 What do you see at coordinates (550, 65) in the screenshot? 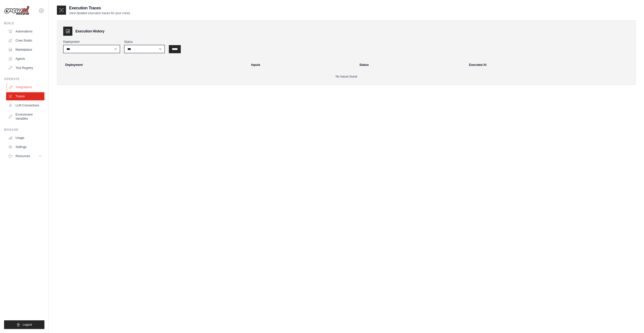
I see `th: Executed At` at bounding box center [550, 65].